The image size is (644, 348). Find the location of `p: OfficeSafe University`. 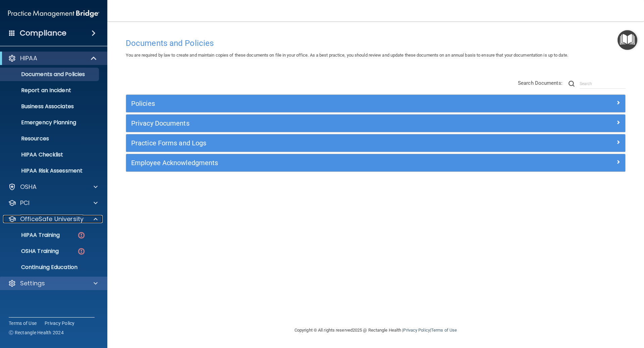

p: OfficeSafe University is located at coordinates (52, 219).